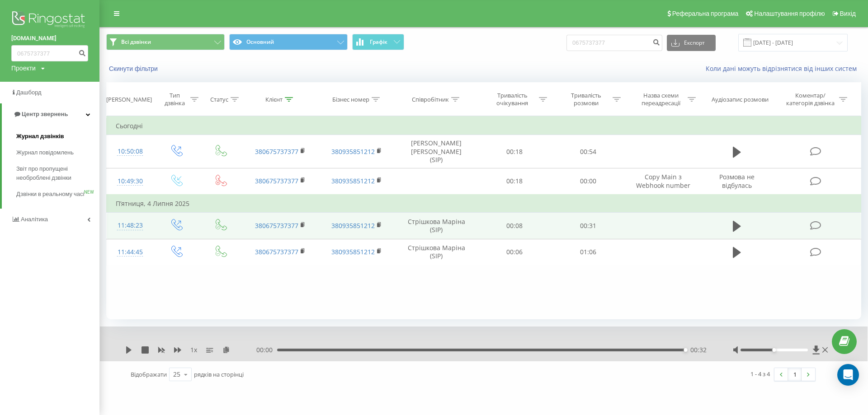 The height and width of the screenshot is (415, 868). I want to click on td: П’ятниця, 4 Липня 2025, so click(484, 204).